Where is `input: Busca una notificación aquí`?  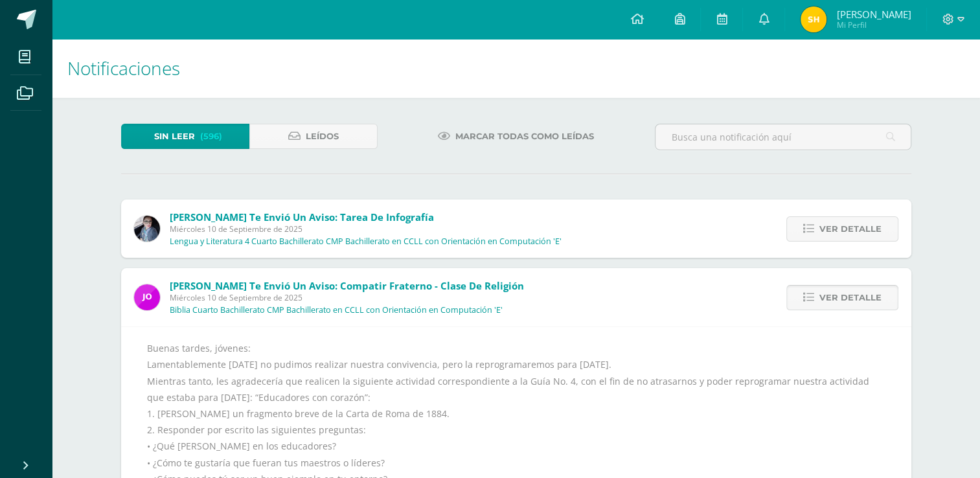 input: Busca una notificación aquí is located at coordinates (783, 137).